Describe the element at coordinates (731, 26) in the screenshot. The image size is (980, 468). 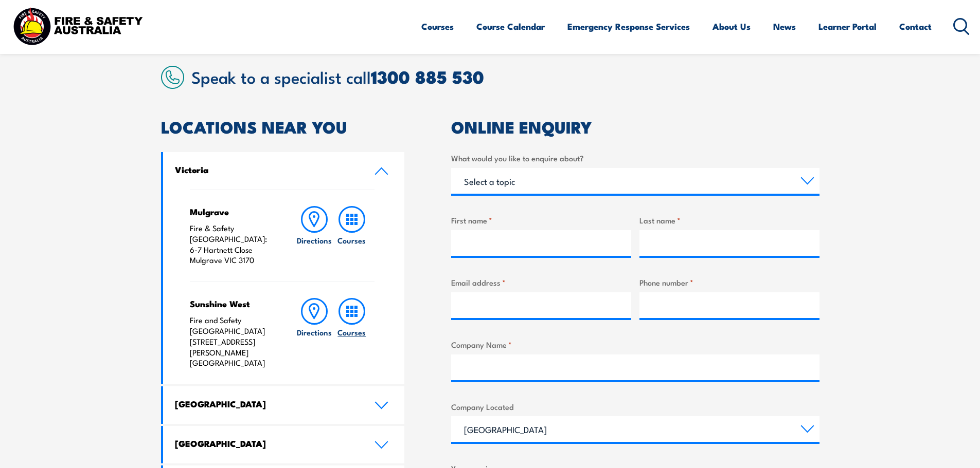
I see `a: About Us` at that location.